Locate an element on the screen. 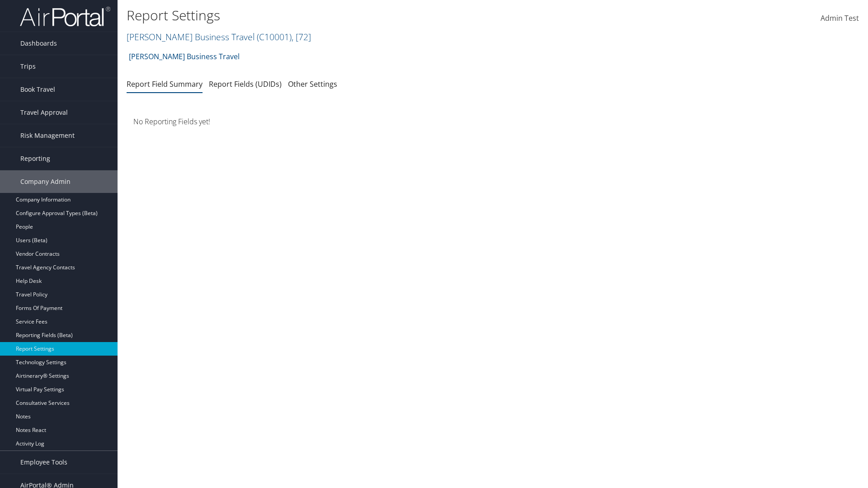 The height and width of the screenshot is (488, 868). img: airportal-logo.png is located at coordinates (65, 16).